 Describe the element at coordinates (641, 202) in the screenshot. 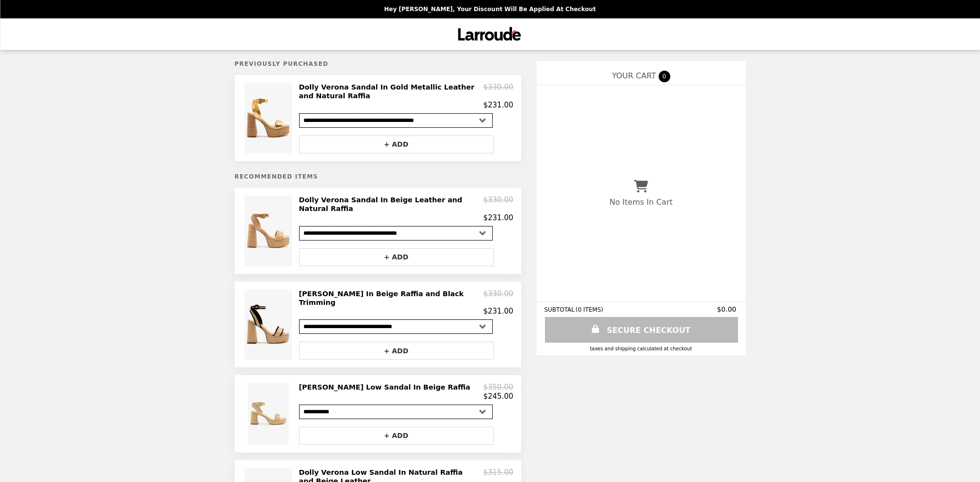

I see `p: No Items In Cart` at that location.